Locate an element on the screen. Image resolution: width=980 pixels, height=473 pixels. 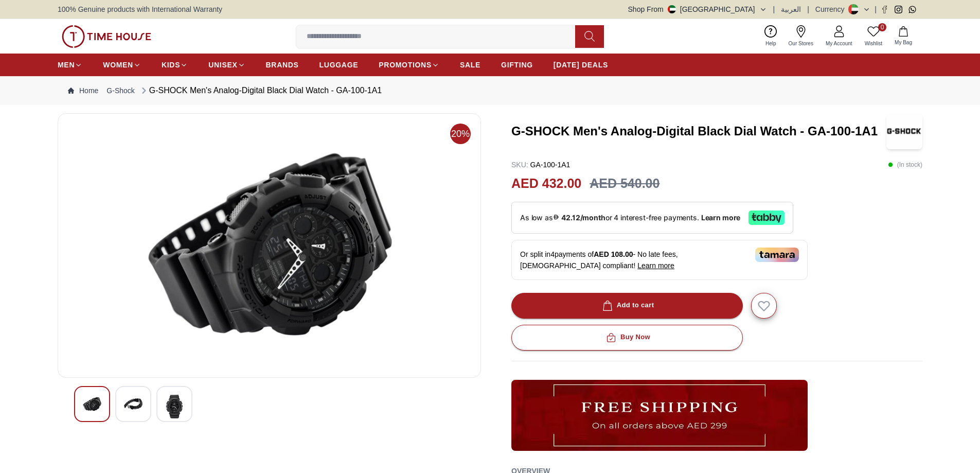
span: BRANDS is located at coordinates (282, 65).